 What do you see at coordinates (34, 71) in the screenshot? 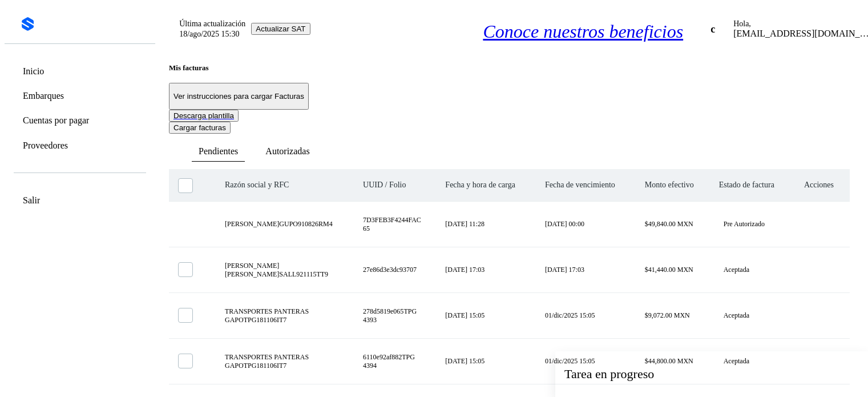
I see `a: Inicio` at bounding box center [34, 71].